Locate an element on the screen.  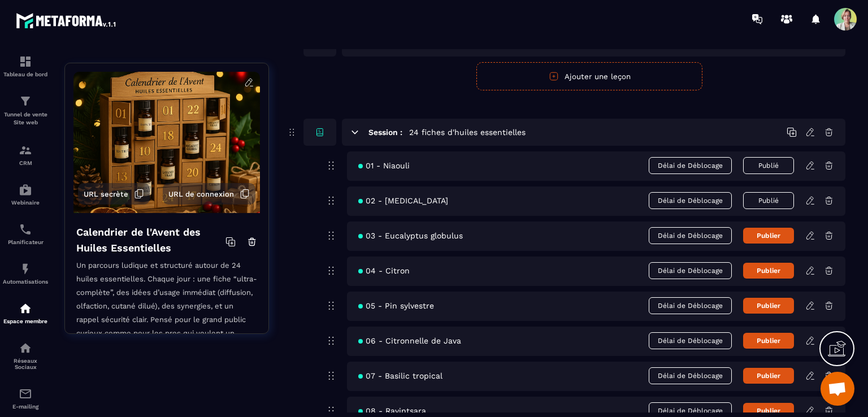
a: schedulerschedulerPlanificateur is located at coordinates (25, 234).